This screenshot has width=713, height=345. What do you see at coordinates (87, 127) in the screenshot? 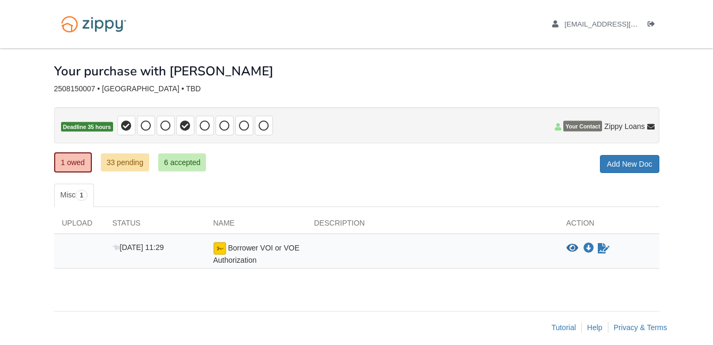
I see `span: Deadline 35 hours` at bounding box center [87, 127].